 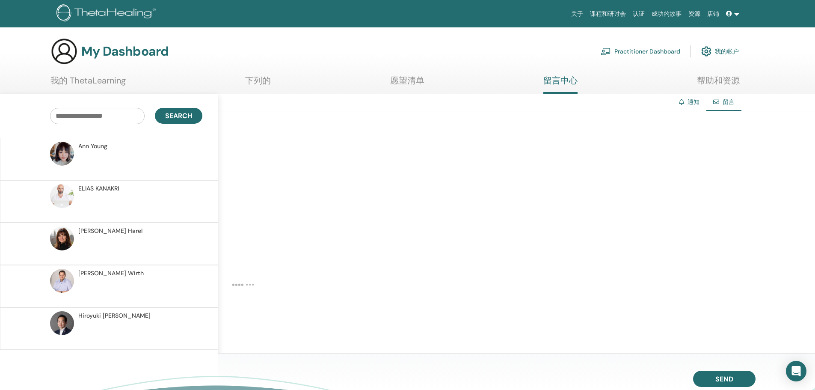 What do you see at coordinates (706, 51) in the screenshot?
I see `img: cog.svg` at bounding box center [706, 51].